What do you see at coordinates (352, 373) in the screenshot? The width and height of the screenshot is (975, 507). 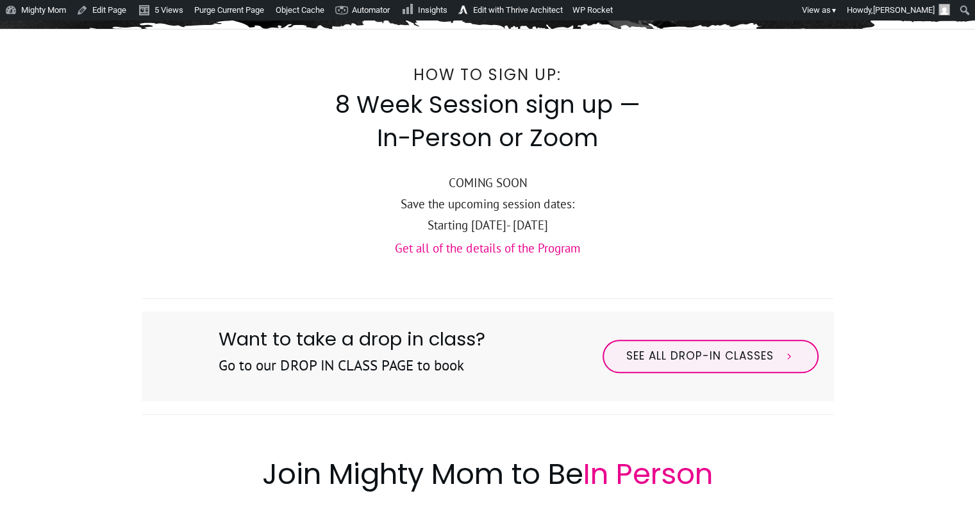 I see `h3: Go to our DROP IN CLASS PAGE to book` at bounding box center [352, 373].